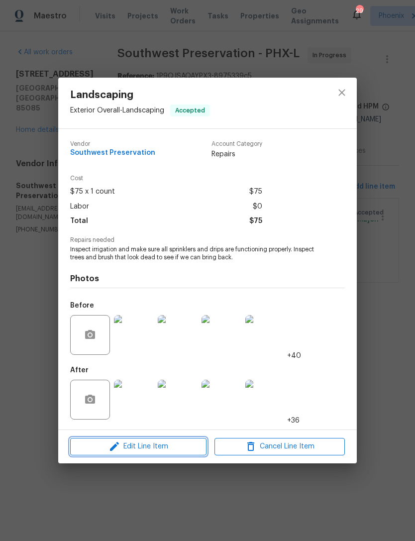  I want to click on span: Repairs, so click(237, 154).